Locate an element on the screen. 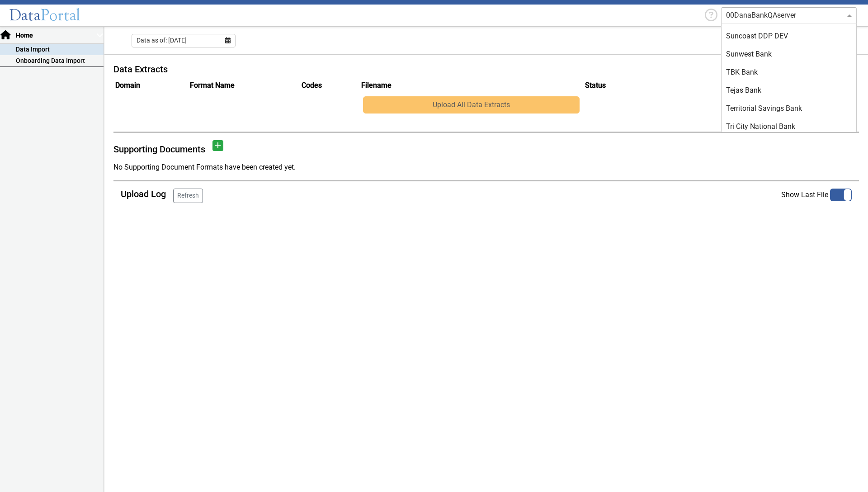  div: Suncoast DDP DEV is located at coordinates (789, 36).